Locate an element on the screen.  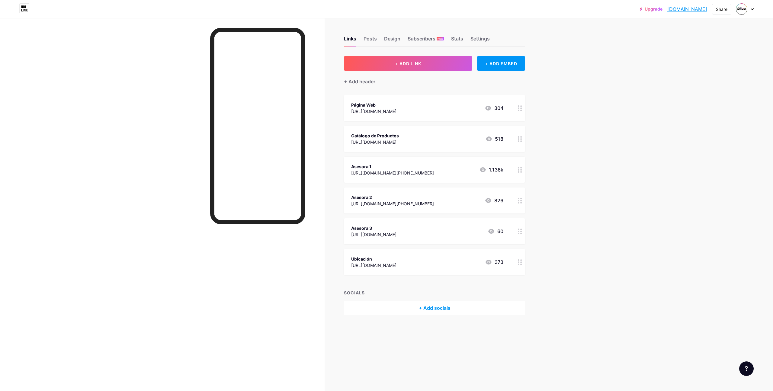
div: Asesora 1 is located at coordinates (392, 166).